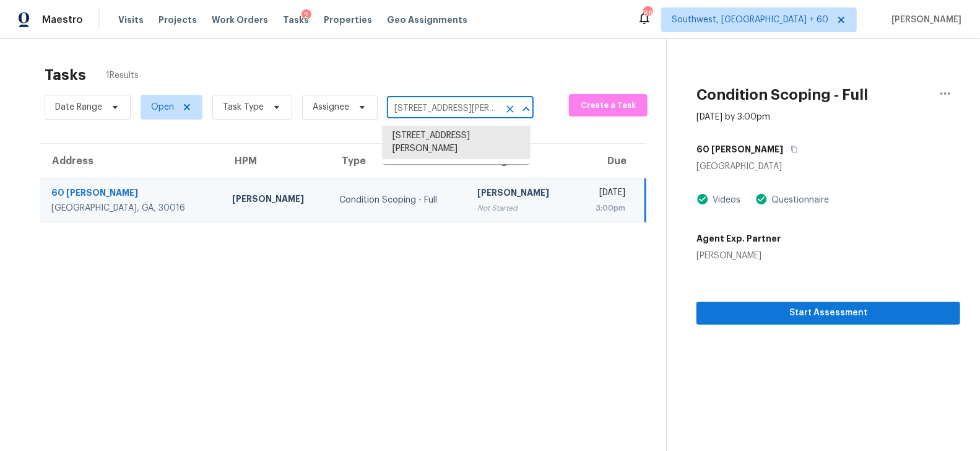 Image resolution: width=980 pixels, height=451 pixels. What do you see at coordinates (428, 20) in the screenshot?
I see `span: Geo Assignments` at bounding box center [428, 20].